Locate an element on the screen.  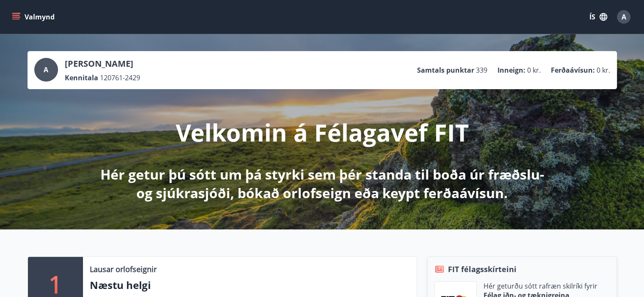
p: Kennitala is located at coordinates (81, 78).